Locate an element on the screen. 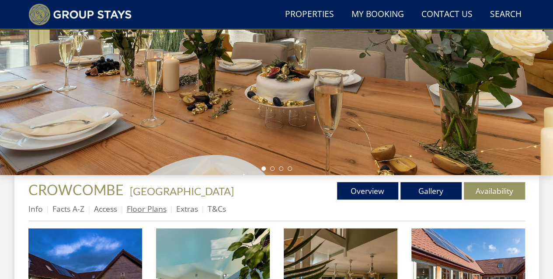  img: Group Stays is located at coordinates (80, 14).